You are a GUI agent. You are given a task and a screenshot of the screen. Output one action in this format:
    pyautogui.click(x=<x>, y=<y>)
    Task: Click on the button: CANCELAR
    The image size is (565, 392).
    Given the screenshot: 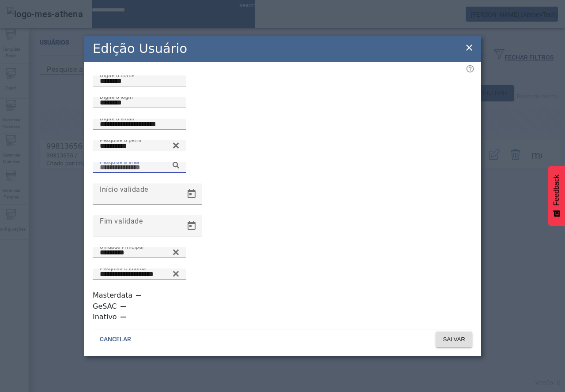 What is the action you would take?
    pyautogui.click(x=115, y=340)
    